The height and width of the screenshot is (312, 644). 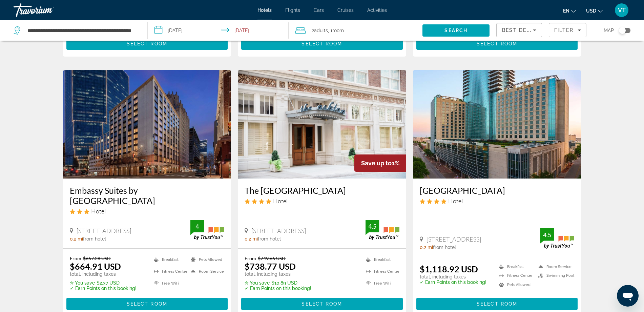 What do you see at coordinates (594, 10) in the screenshot?
I see `button: Change currency` at bounding box center [594, 10].